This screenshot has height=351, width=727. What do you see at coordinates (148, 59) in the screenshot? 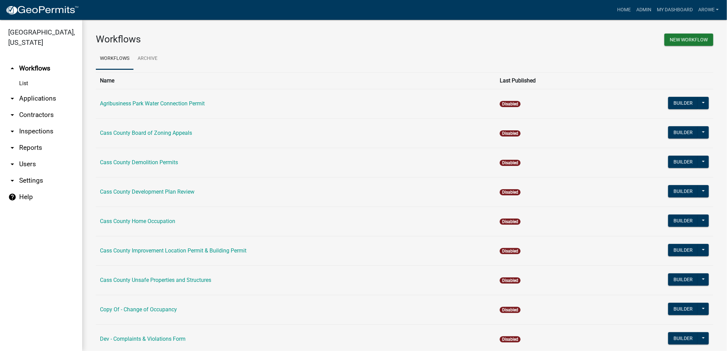
I see `a: Archive` at bounding box center [148, 59].